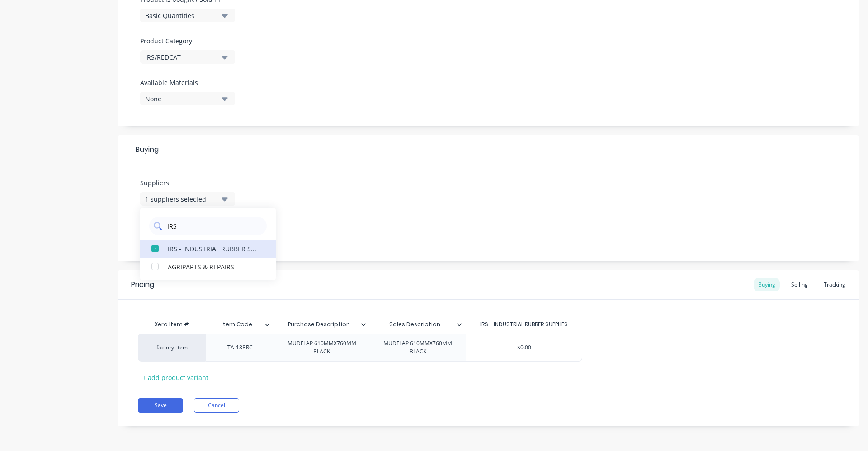 The width and height of the screenshot is (868, 451). Describe the element at coordinates (181, 98) in the screenshot. I see `div: None` at that location.